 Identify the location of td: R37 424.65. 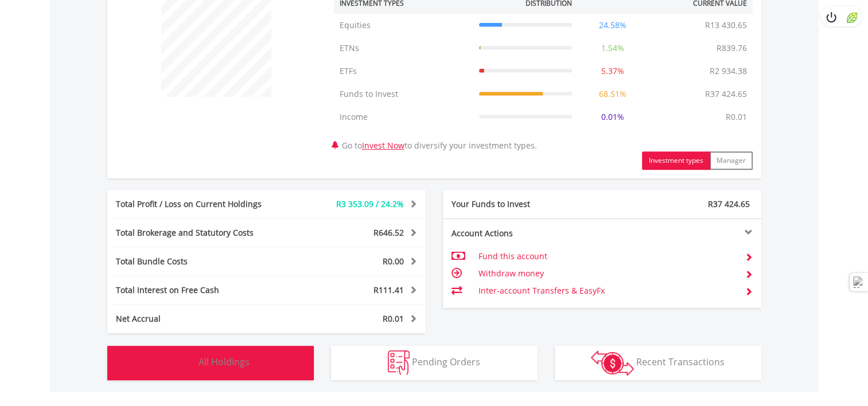
(726, 94).